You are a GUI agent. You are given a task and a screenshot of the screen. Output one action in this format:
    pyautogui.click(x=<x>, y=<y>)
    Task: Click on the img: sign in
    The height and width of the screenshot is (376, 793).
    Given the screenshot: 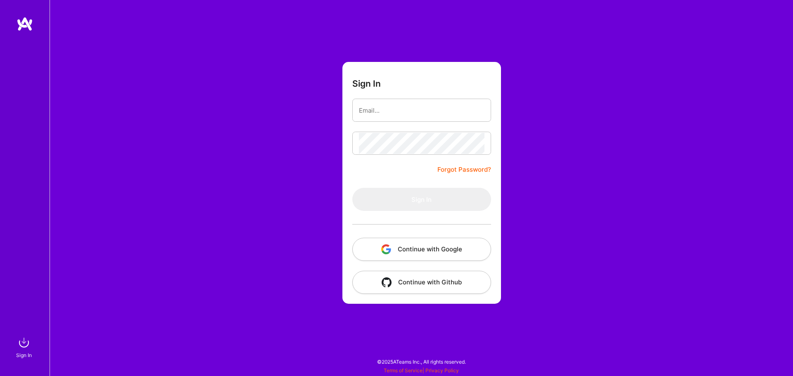 What is the action you would take?
    pyautogui.click(x=24, y=343)
    